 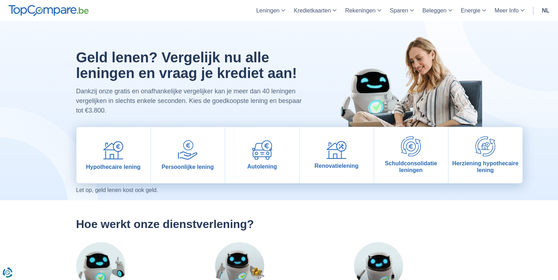 What do you see at coordinates (404, 89) in the screenshot?
I see `img: image-hero` at bounding box center [404, 89].